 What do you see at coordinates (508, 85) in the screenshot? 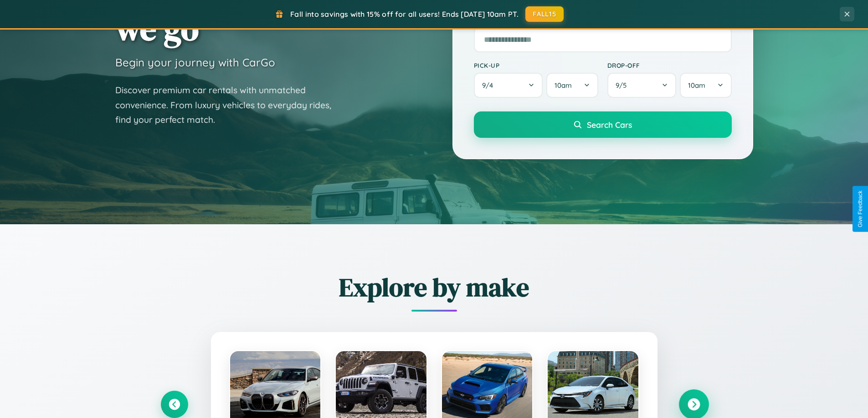
I see `button: 9/4` at bounding box center [508, 85].